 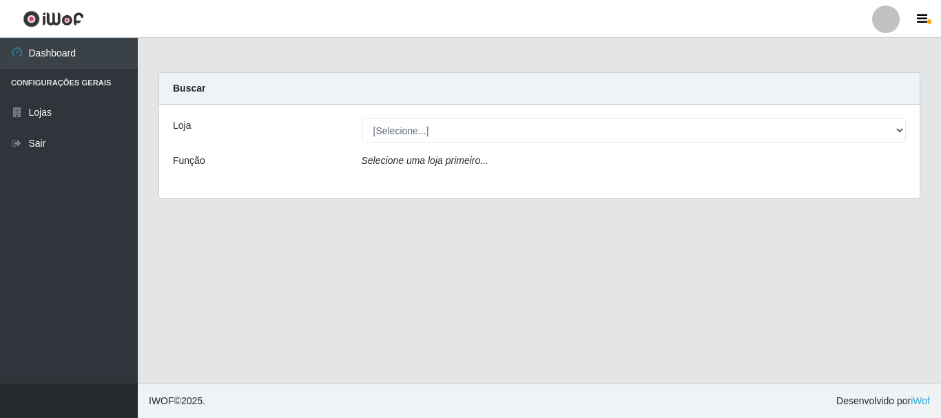 I want to click on strong: Buscar, so click(x=189, y=88).